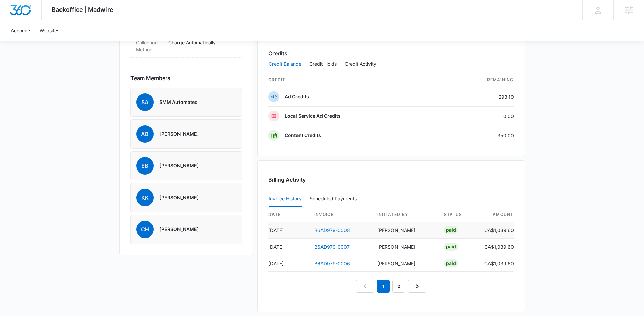 The width and height of the screenshot is (644, 316). What do you see at coordinates (21, 31) in the screenshot?
I see `a: Accounts` at bounding box center [21, 31].